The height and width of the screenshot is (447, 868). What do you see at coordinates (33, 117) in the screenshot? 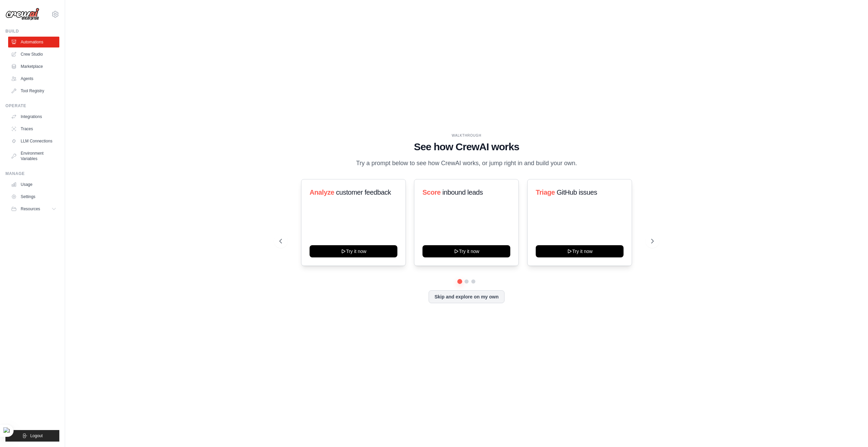
I see `a: Integrations` at bounding box center [33, 117].